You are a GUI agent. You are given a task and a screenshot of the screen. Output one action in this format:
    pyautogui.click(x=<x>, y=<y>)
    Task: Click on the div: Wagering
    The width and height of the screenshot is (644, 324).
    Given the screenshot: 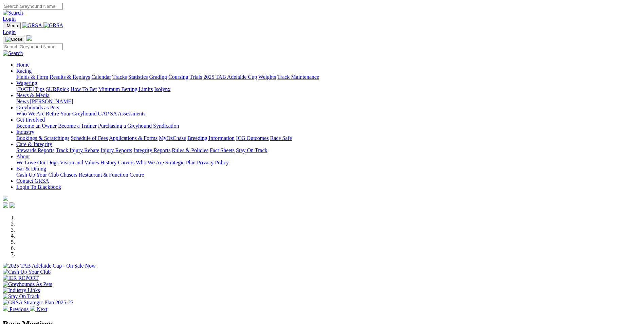 What is the action you would take?
    pyautogui.click(x=328, y=89)
    